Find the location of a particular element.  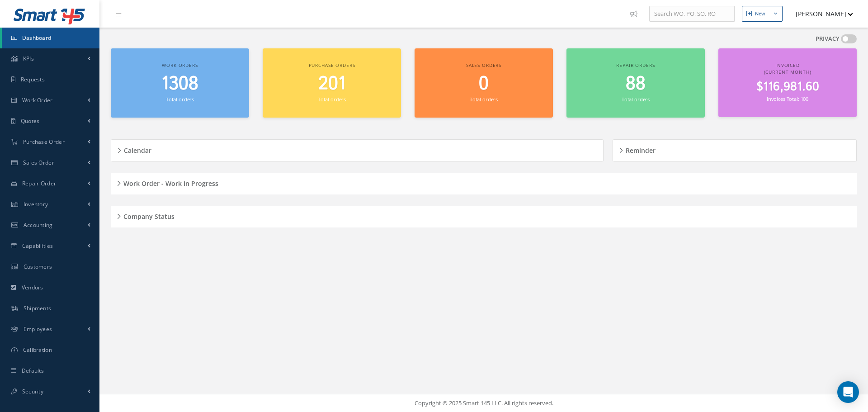

span: Defaults is located at coordinates (33, 370).